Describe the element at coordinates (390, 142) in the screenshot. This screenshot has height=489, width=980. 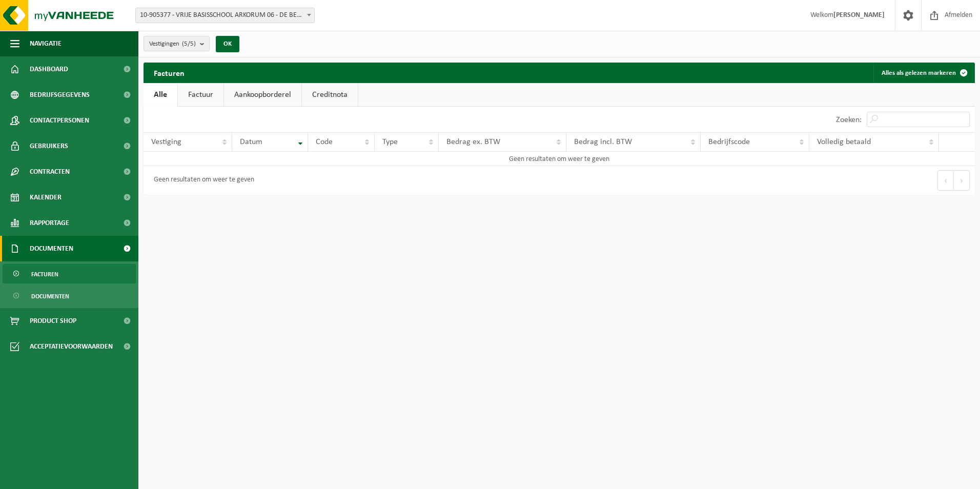
I see `span: Type` at that location.